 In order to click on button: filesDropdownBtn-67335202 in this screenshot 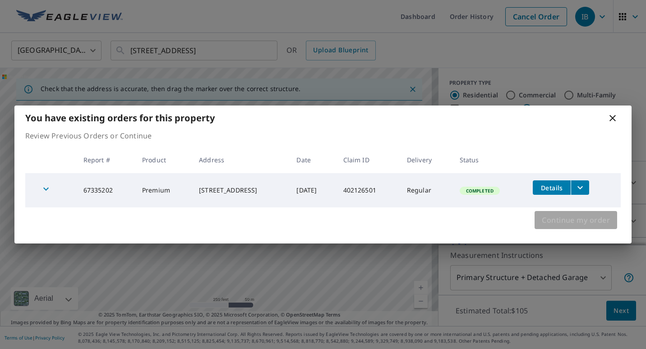, I will do `click(580, 188)`.